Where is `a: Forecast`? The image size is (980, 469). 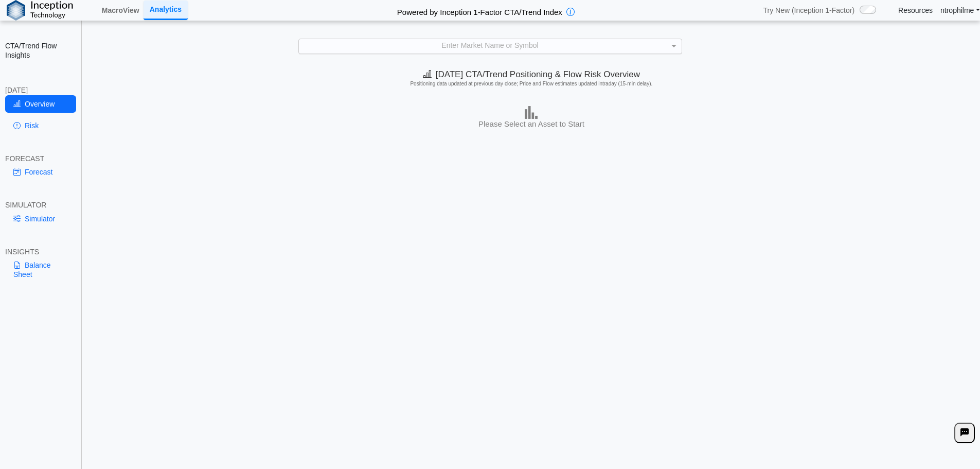 a: Forecast is located at coordinates (41, 172).